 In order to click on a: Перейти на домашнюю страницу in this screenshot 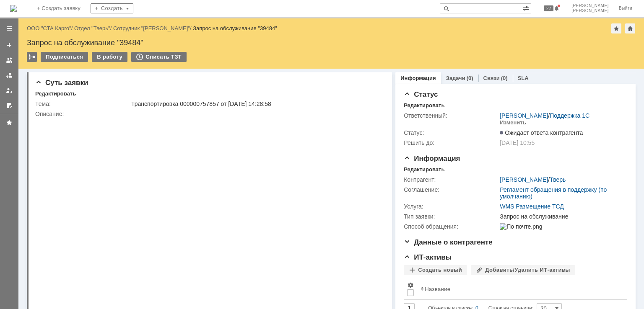, I will do `click(13, 8)`.